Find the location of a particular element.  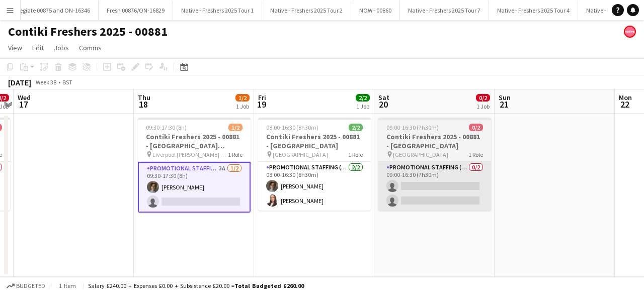

span: Total Budgeted £260.00 is located at coordinates (269, 285).